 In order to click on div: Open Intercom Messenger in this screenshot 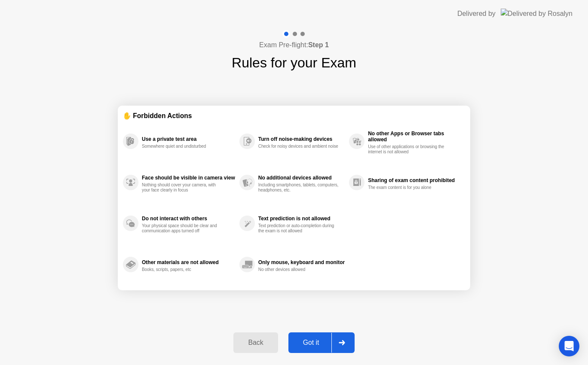, I will do `click(569, 346)`.